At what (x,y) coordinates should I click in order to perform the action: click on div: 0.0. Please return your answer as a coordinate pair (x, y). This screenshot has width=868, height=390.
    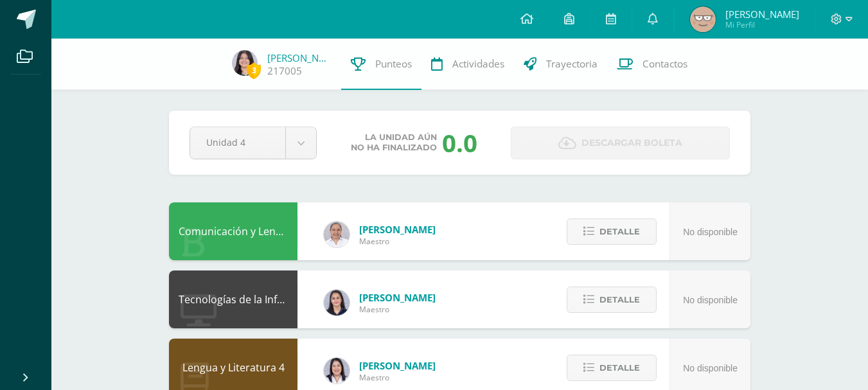
    Looking at the image, I should click on (459, 143).